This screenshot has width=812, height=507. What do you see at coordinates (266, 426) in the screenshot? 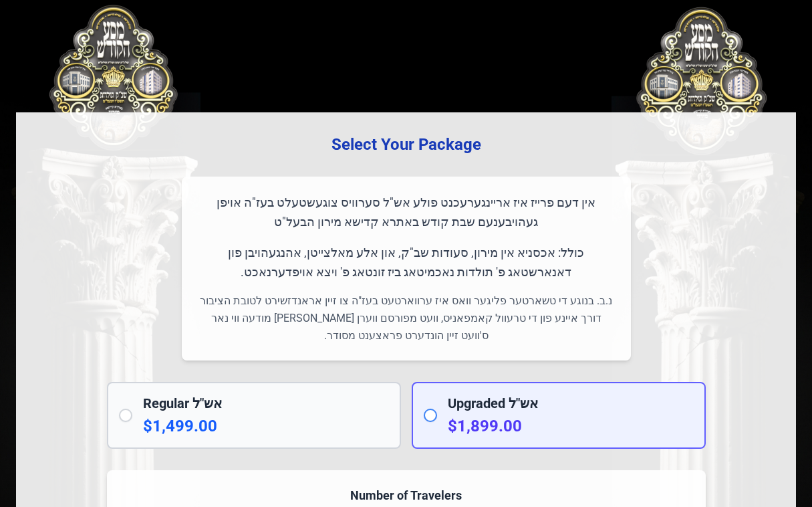
I see `p: $1,499.00` at bounding box center [266, 426].